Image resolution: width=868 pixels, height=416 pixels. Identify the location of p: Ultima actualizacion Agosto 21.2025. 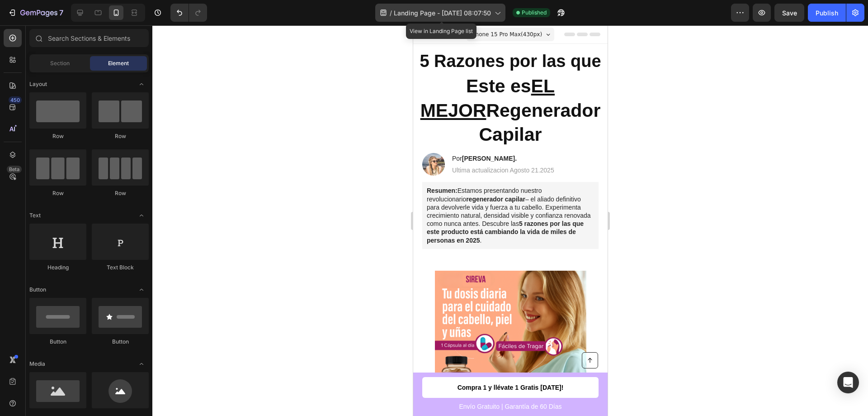
(90, 145).